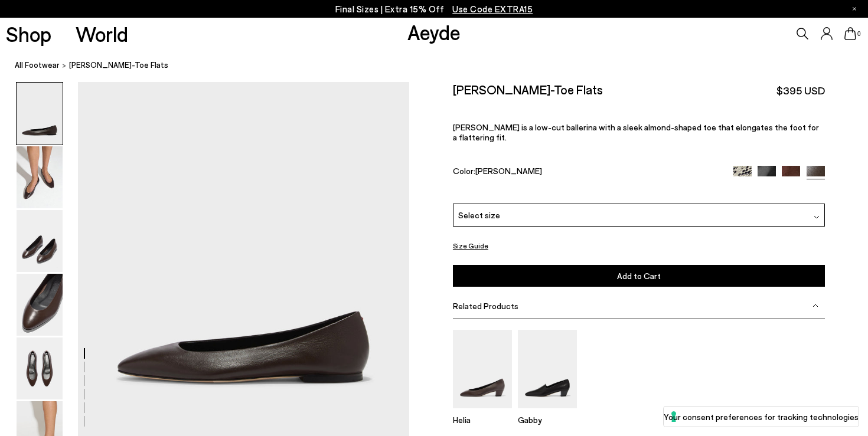  I want to click on a: World, so click(102, 34).